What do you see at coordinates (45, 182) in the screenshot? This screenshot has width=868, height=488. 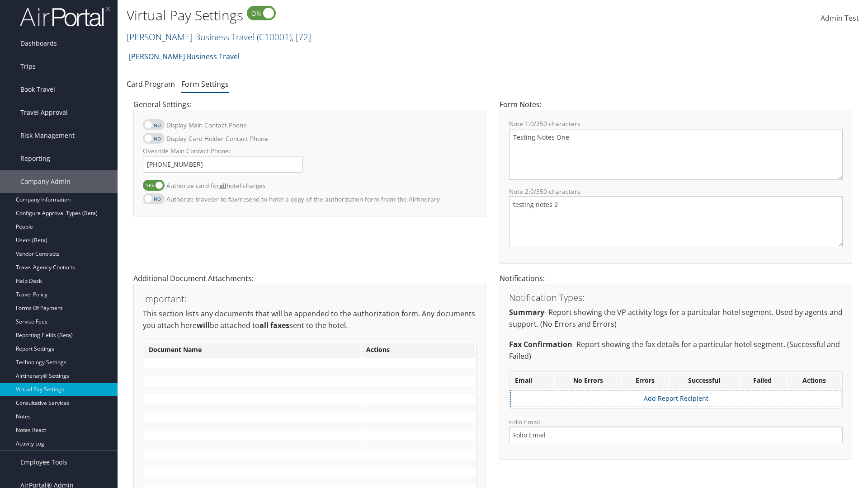 I see `span: Company Admin` at bounding box center [45, 182].